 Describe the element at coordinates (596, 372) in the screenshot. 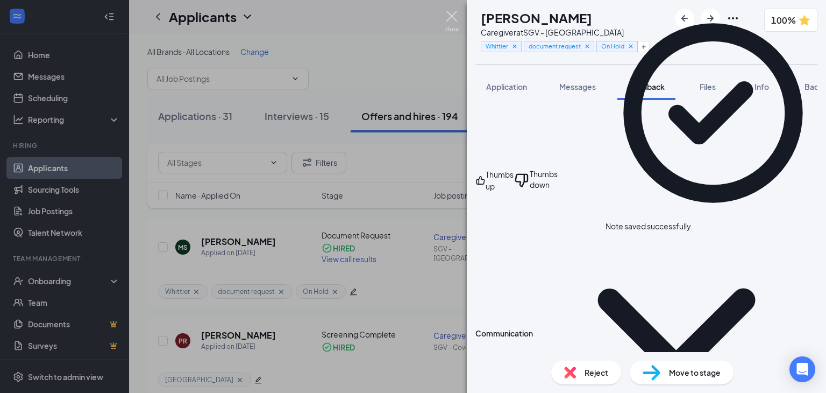

I see `span: Reject` at that location.